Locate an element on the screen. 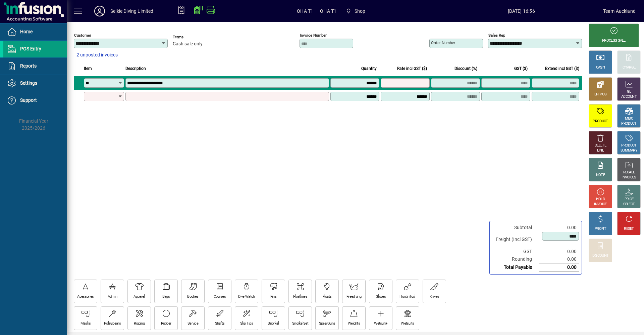 This screenshot has width=644, height=335. div: PoleSpears is located at coordinates (113, 323).